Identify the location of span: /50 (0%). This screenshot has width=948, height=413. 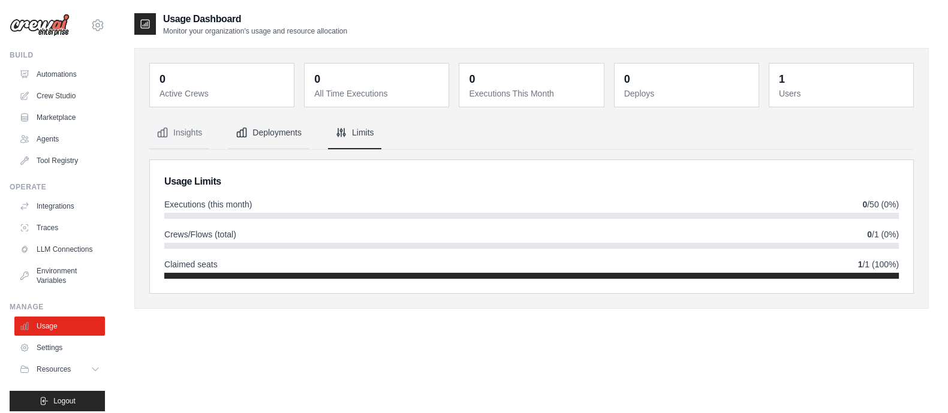
(880, 204).